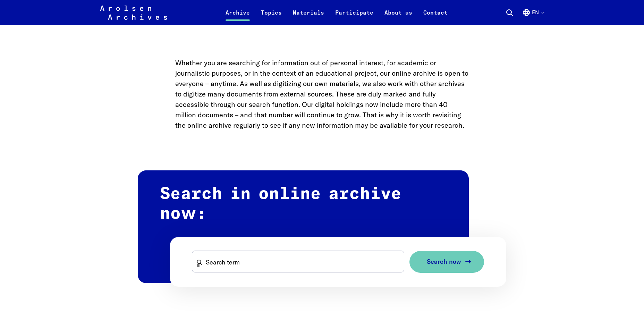 The height and width of the screenshot is (320, 644). What do you see at coordinates (398, 17) in the screenshot?
I see `a: About us` at bounding box center [398, 17].